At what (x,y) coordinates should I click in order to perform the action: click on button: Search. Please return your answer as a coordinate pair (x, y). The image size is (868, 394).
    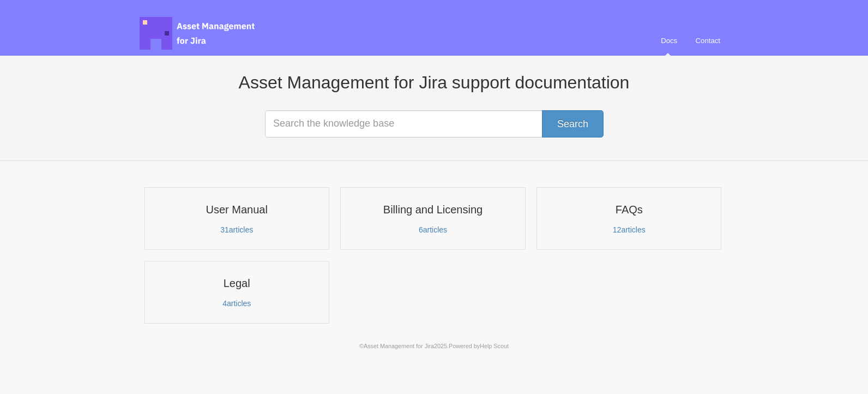
    Looking at the image, I should click on (573, 124).